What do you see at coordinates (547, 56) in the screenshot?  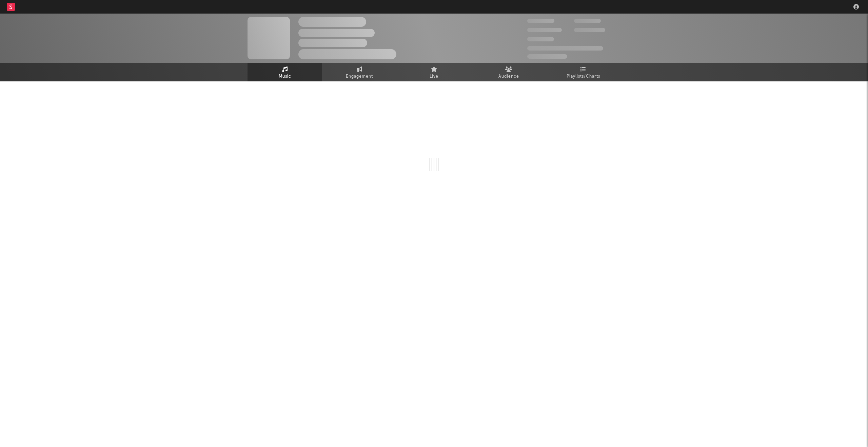 I see `span: Jump Score: 85.0` at bounding box center [547, 56].